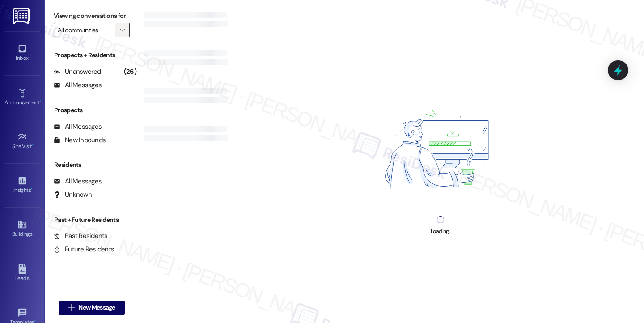 This screenshot has width=644, height=323. What do you see at coordinates (22, 53) in the screenshot?
I see `a: Inbox` at bounding box center [22, 53].